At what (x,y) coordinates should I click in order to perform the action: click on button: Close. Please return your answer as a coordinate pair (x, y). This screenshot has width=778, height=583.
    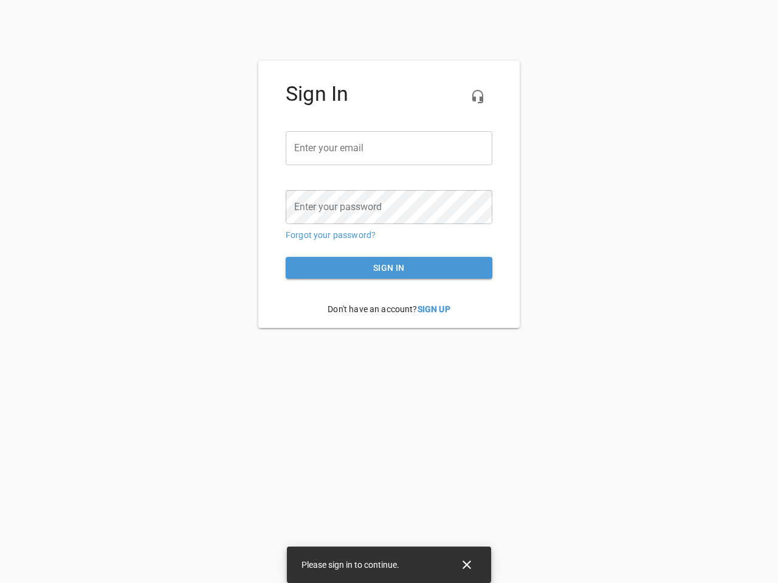
    Looking at the image, I should click on (467, 565).